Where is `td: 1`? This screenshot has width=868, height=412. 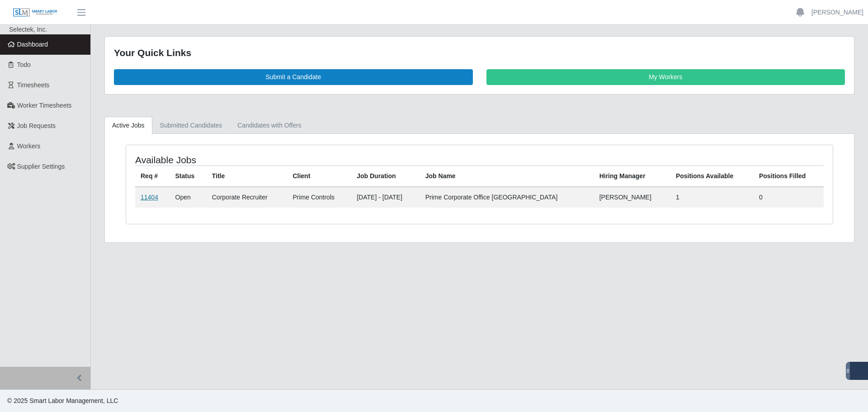 td: 1 is located at coordinates (712, 197).